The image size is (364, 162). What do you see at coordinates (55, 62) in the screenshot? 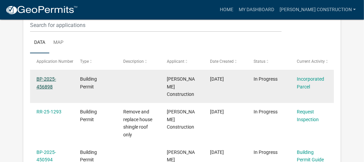
I see `span: Application Number` at bounding box center [55, 62].